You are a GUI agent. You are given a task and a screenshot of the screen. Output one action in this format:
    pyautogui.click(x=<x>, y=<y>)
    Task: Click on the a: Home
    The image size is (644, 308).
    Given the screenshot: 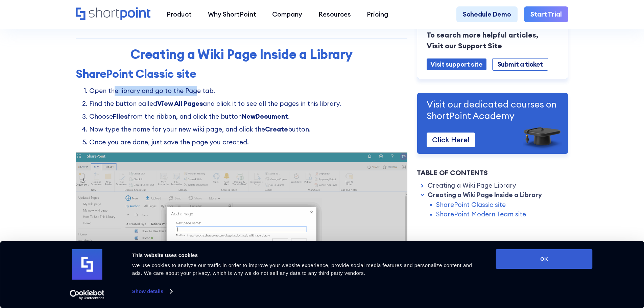 What is the action you would take?
    pyautogui.click(x=113, y=14)
    